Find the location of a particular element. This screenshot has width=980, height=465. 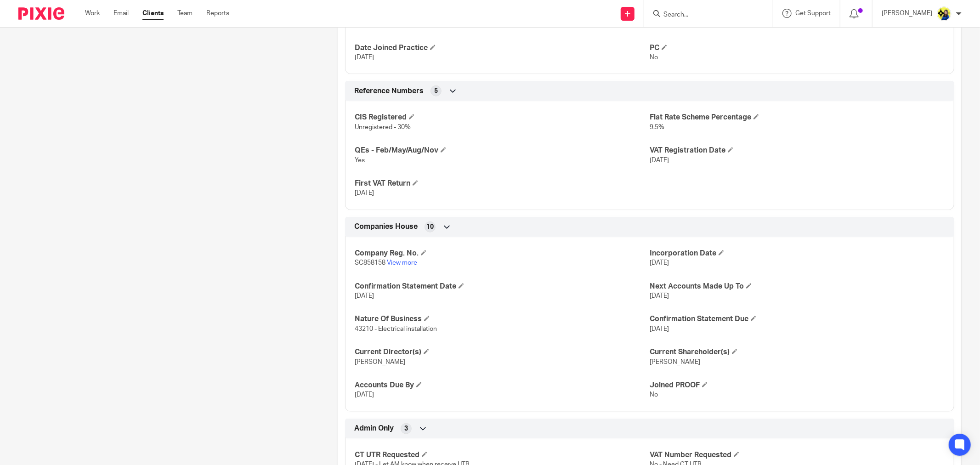

a: Clients is located at coordinates (153, 13).